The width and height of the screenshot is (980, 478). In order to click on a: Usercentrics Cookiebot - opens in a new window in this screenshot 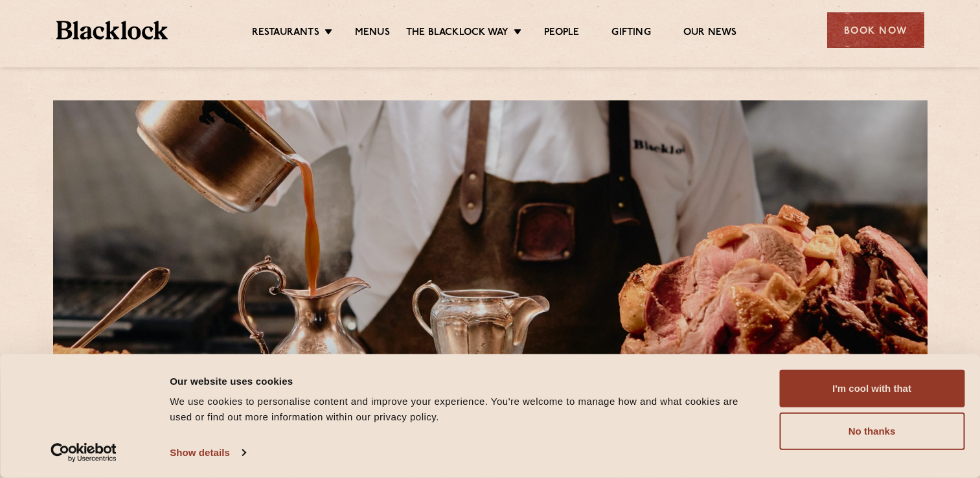, I will do `click(84, 453)`.